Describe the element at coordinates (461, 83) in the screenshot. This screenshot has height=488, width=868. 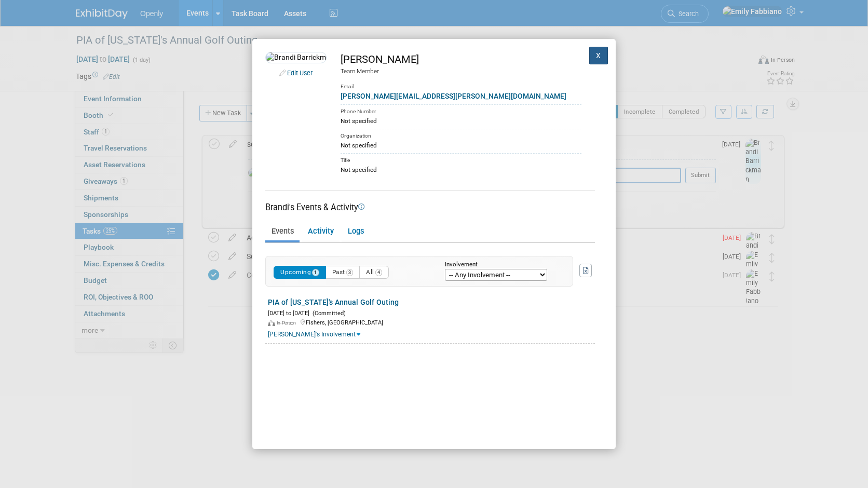
I see `div: Email` at that location.